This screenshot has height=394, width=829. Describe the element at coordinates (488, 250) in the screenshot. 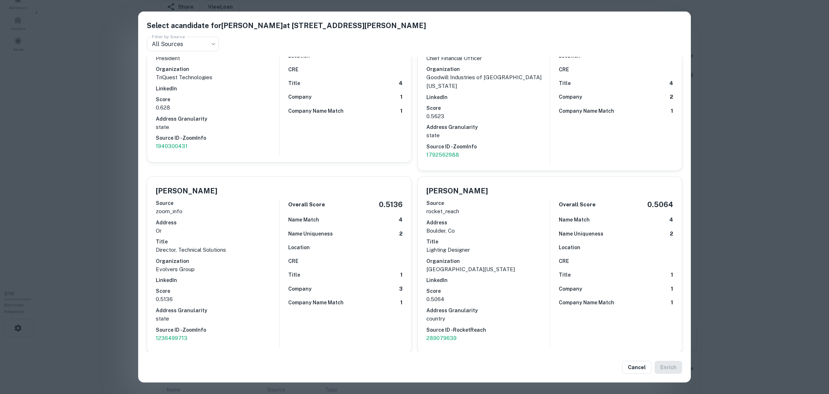

I see `p: Lighting Designer` at that location.